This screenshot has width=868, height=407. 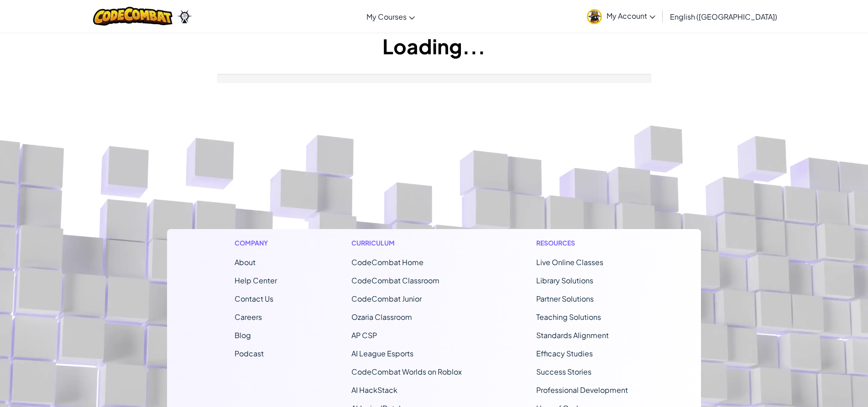 I want to click on a: Professional Development, so click(x=582, y=390).